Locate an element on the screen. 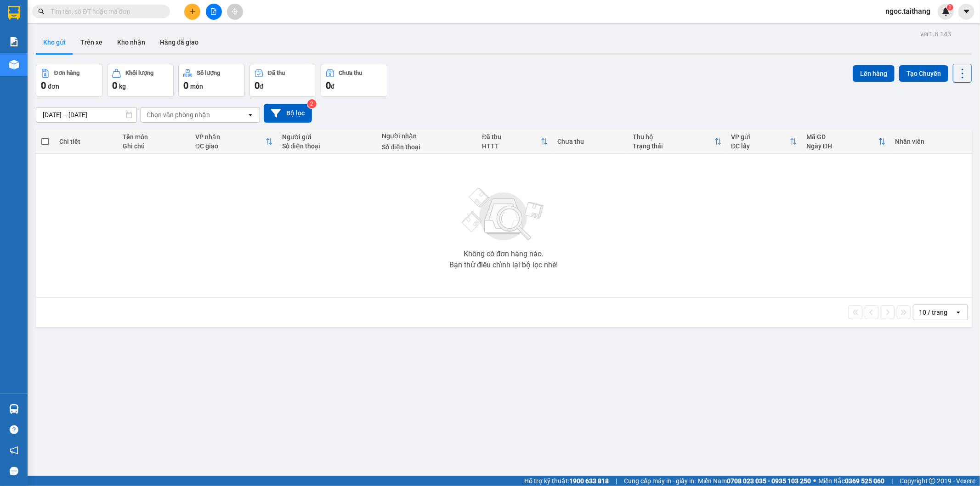 This screenshot has width=980, height=486. span: món is located at coordinates (196, 87).